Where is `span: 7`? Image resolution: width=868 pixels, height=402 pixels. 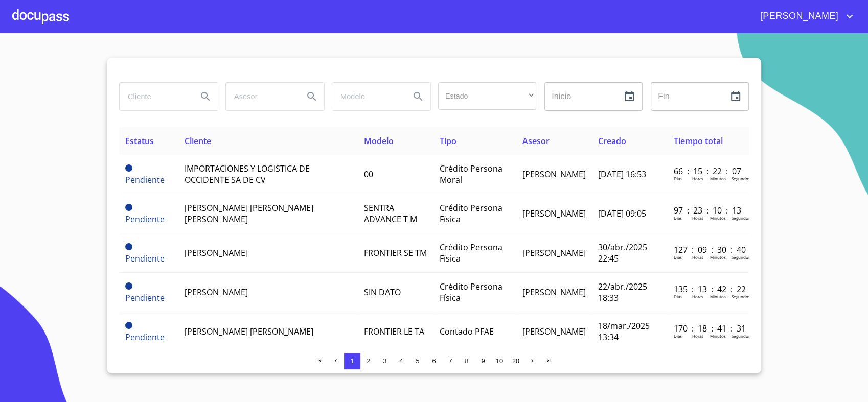 span: 7 is located at coordinates (450, 361).